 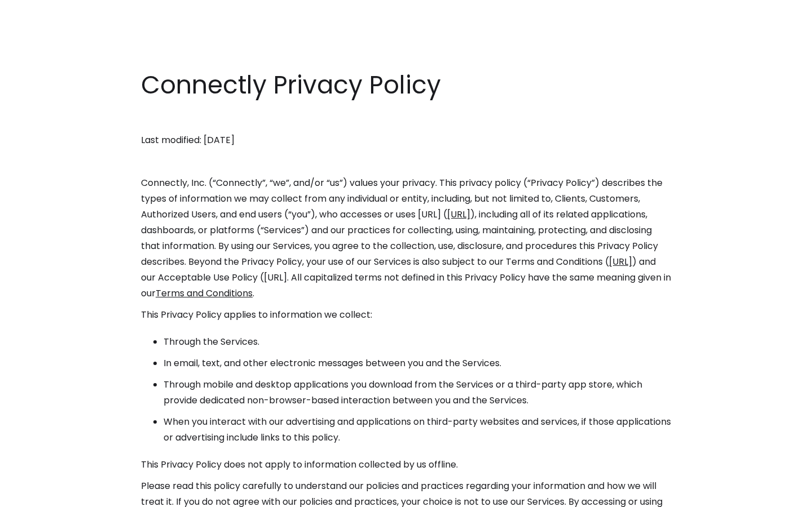 I want to click on aside: Language selected: English, so click(x=39, y=495).